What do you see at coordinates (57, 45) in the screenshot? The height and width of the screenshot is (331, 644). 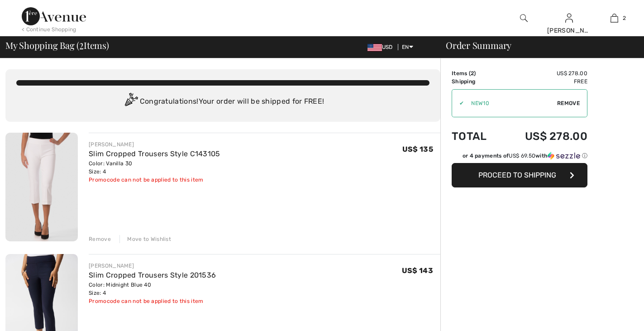 I see `span: My Shopping Bag ( Items)` at bounding box center [57, 45].